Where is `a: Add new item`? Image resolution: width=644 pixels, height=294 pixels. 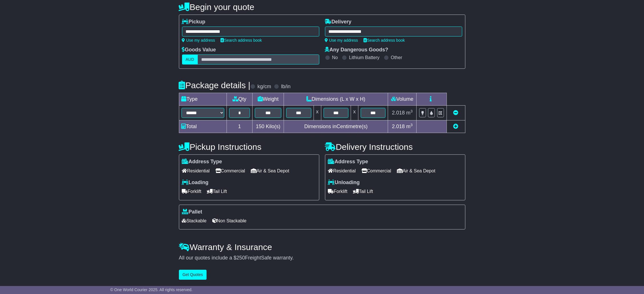 a: Add new item is located at coordinates (456, 126).